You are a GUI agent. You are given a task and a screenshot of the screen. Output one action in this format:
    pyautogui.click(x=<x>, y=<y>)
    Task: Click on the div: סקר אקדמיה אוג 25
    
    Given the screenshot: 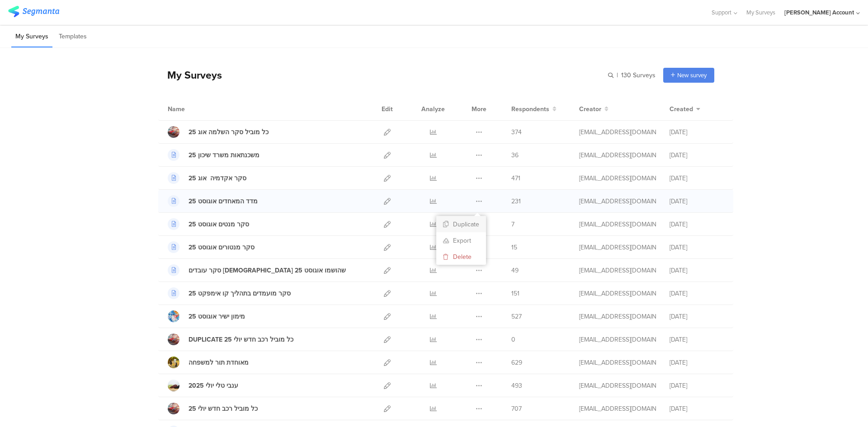 What is the action you would take?
    pyautogui.click(x=218, y=178)
    